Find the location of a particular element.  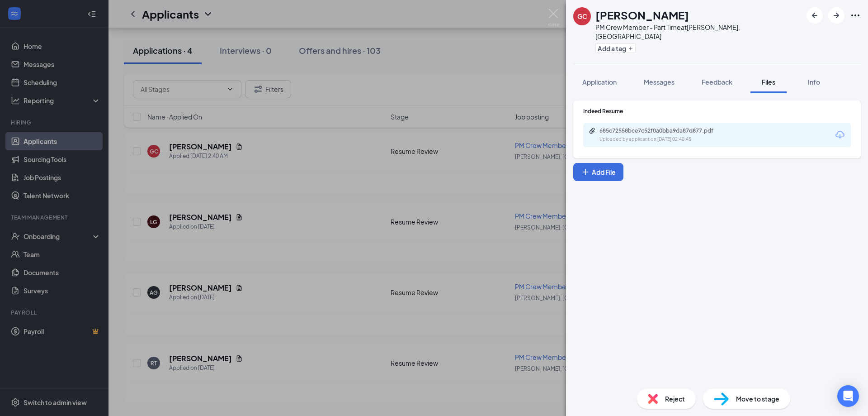

div: Indeed Resume is located at coordinates (717, 111).